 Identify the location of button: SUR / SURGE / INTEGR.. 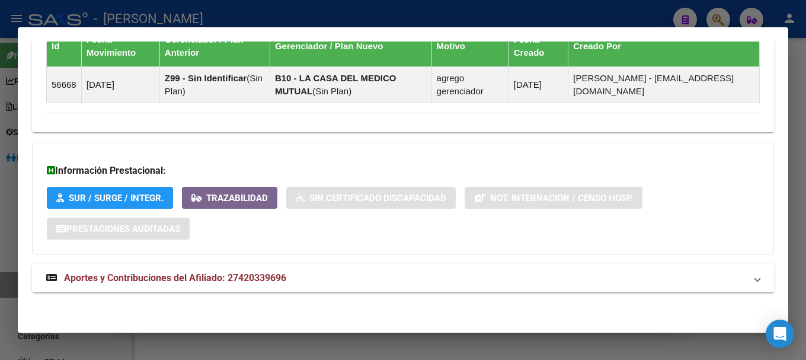
(110, 197).